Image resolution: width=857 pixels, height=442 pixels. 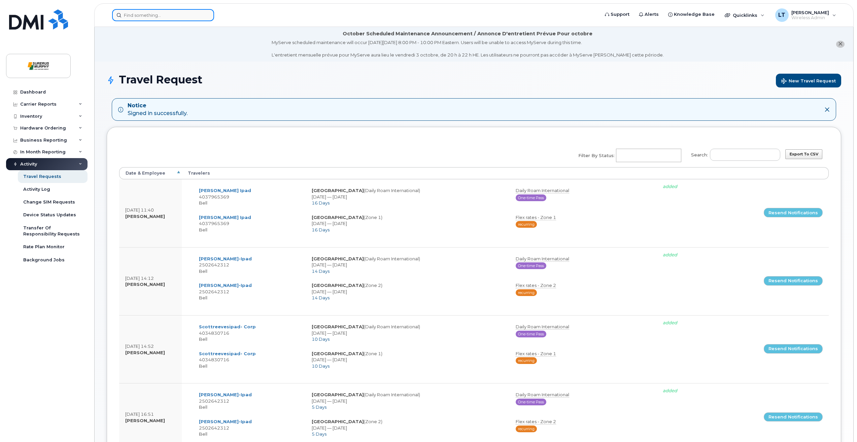 What do you see at coordinates (474, 80) in the screenshot?
I see `h1: Travel Request` at bounding box center [474, 80].